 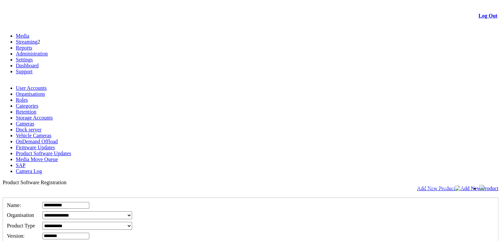 I want to click on a: Retention, so click(x=26, y=111).